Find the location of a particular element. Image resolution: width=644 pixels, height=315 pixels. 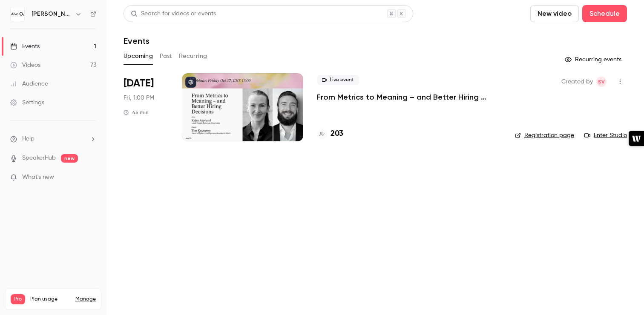

div: Videos is located at coordinates (25, 65).